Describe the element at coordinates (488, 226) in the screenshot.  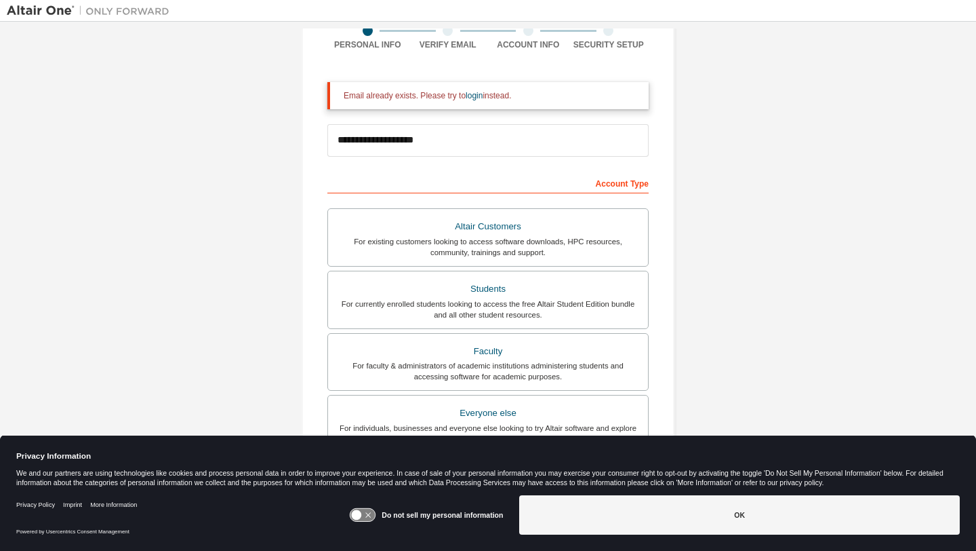
I see `div: Altair Customers` at that location.